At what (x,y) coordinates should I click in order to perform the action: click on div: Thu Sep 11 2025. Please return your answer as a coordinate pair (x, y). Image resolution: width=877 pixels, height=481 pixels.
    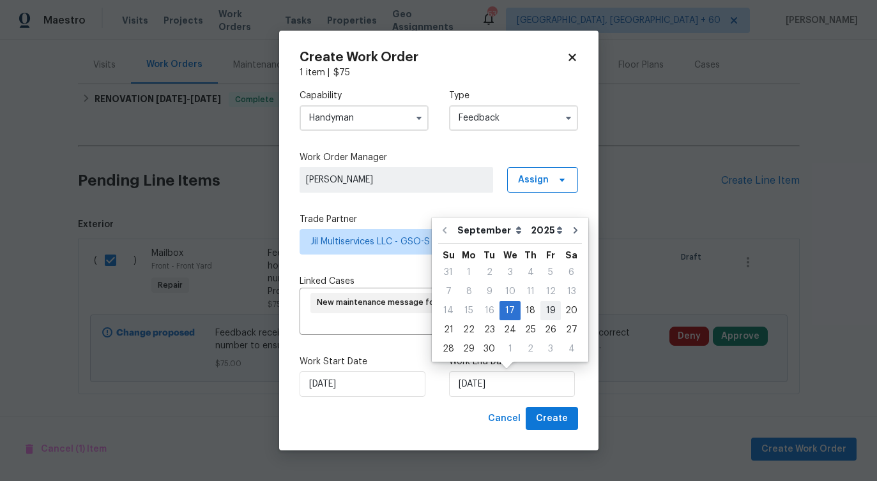
    Looking at the image, I should click on (530, 292).